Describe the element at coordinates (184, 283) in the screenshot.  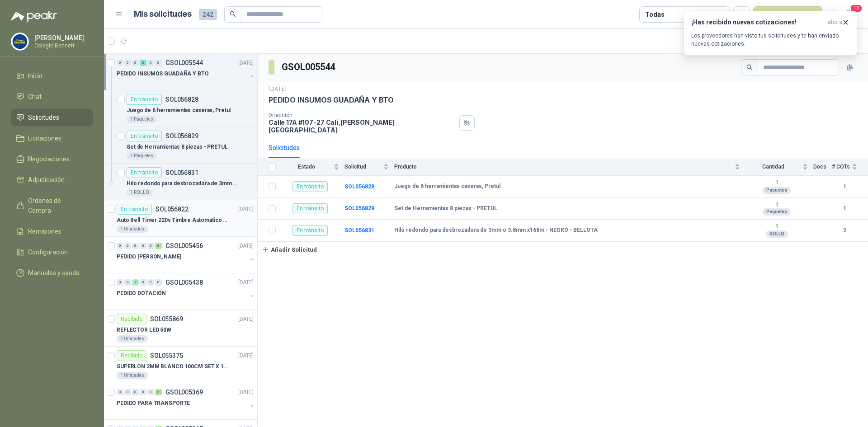
I see `p: GSOL005438` at that location.